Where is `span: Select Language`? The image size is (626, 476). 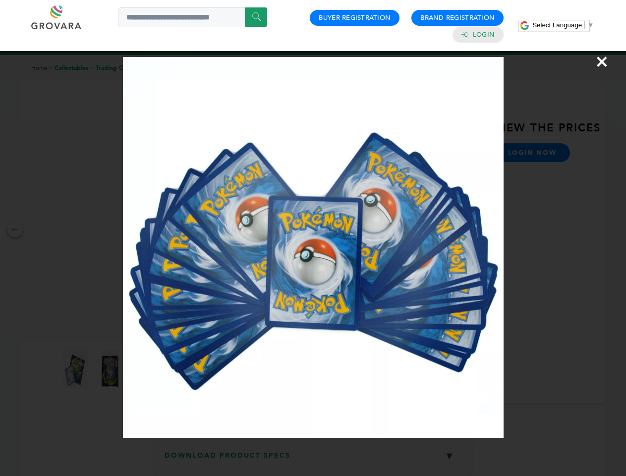 span: Select Language is located at coordinates (557, 25).